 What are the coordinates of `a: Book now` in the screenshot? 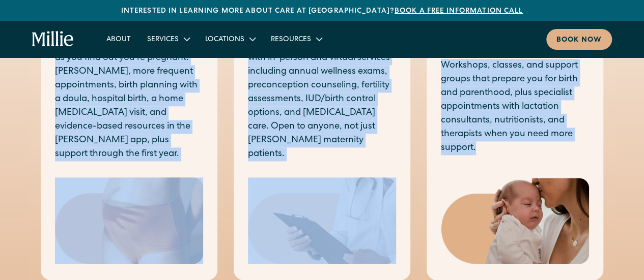 It's located at (579, 39).